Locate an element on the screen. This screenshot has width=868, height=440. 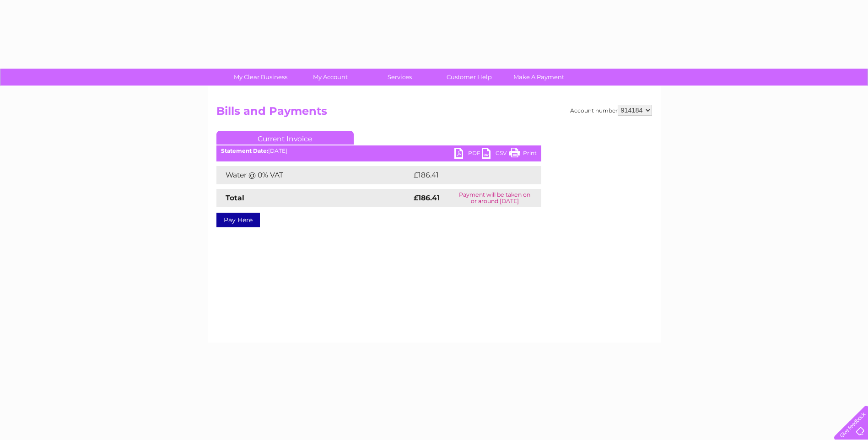
a: Services is located at coordinates (399, 77).